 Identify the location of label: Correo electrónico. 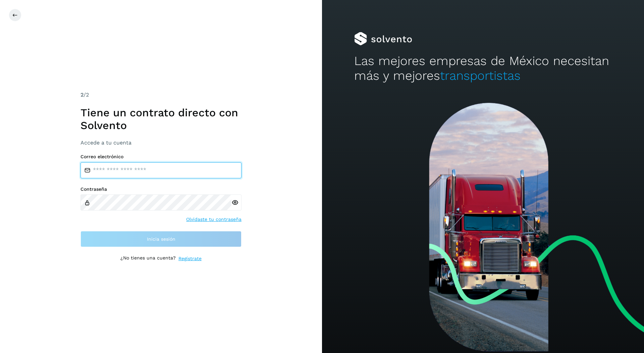
(161, 157).